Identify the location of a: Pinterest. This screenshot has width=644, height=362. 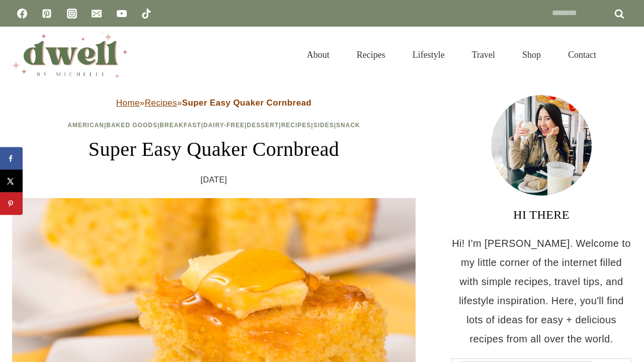
(47, 14).